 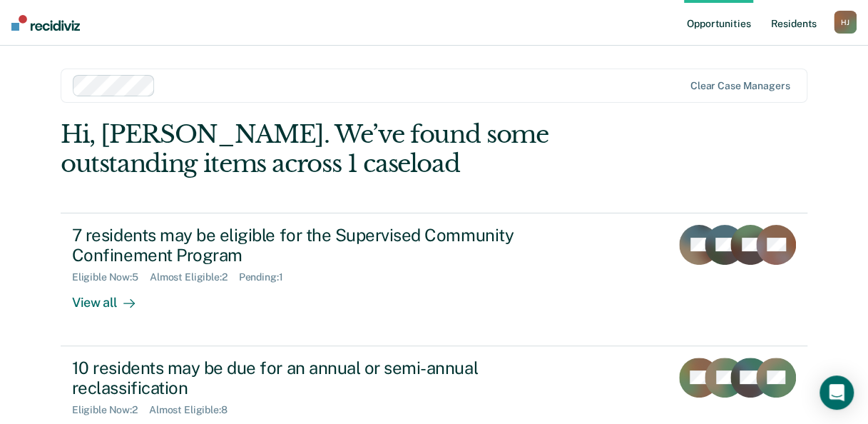 What do you see at coordinates (194, 277) in the screenshot?
I see `div: Almost Eligible : 2` at bounding box center [194, 277].